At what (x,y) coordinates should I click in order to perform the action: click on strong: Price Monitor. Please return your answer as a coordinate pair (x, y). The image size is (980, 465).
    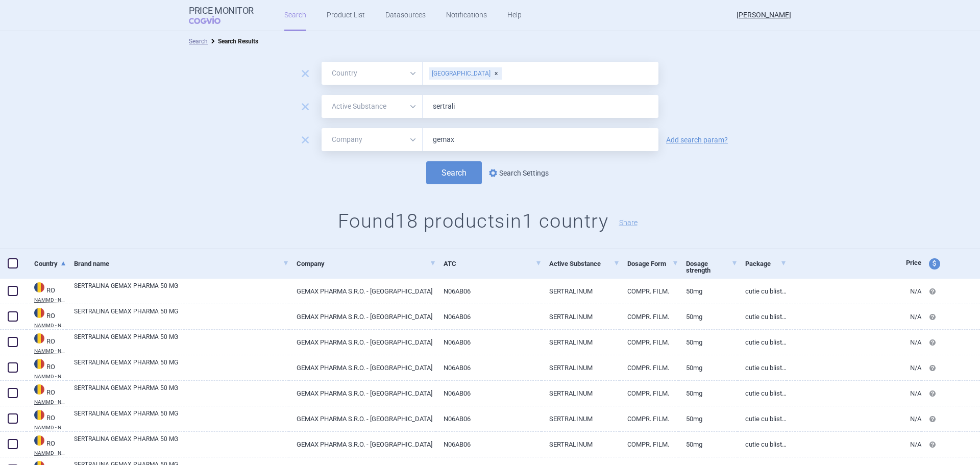
    Looking at the image, I should click on (221, 11).